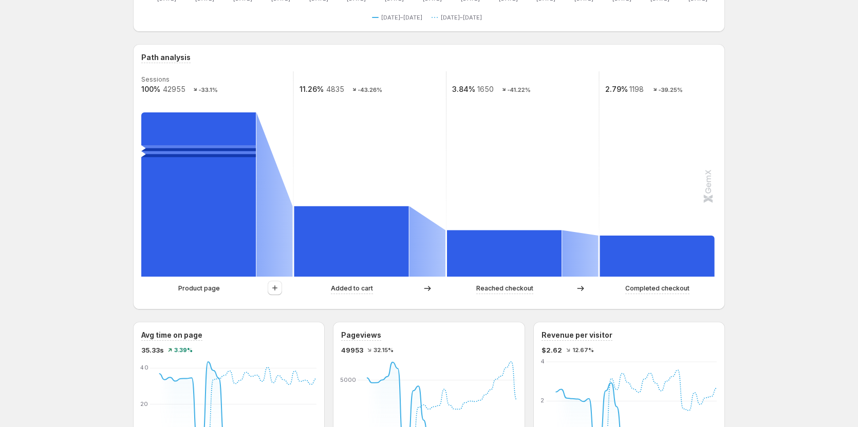 The width and height of the screenshot is (858, 427). Describe the element at coordinates (183, 350) in the screenshot. I see `span: 3.39%` at that location.